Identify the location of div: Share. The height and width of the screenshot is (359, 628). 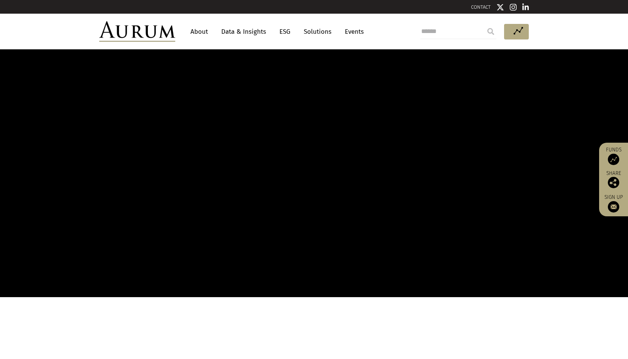
(613, 180).